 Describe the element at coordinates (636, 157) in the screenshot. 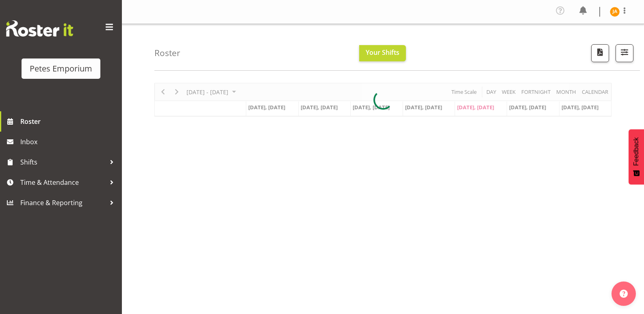

I see `button: Feedback - Show survey` at that location.